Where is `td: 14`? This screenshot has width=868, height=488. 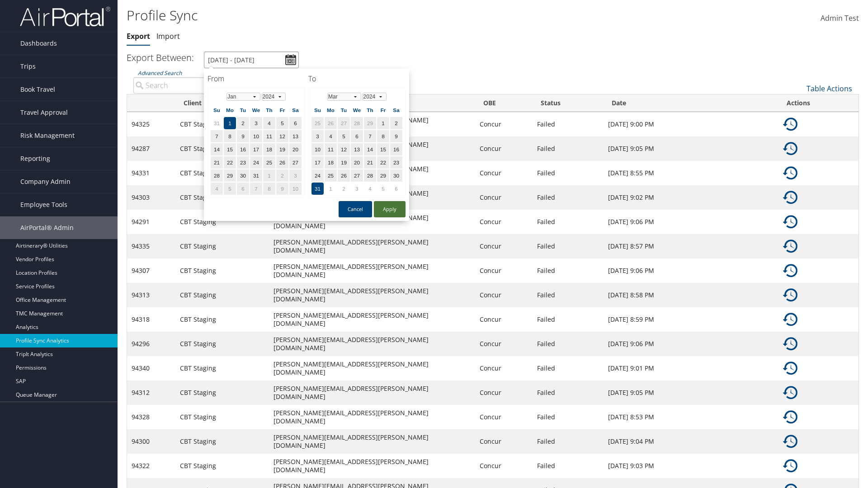
td: 14 is located at coordinates (217, 150).